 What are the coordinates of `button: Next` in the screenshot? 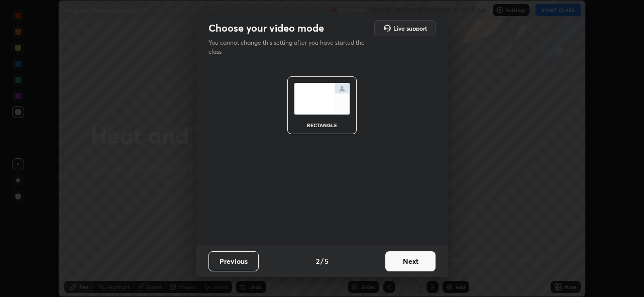 It's located at (411, 261).